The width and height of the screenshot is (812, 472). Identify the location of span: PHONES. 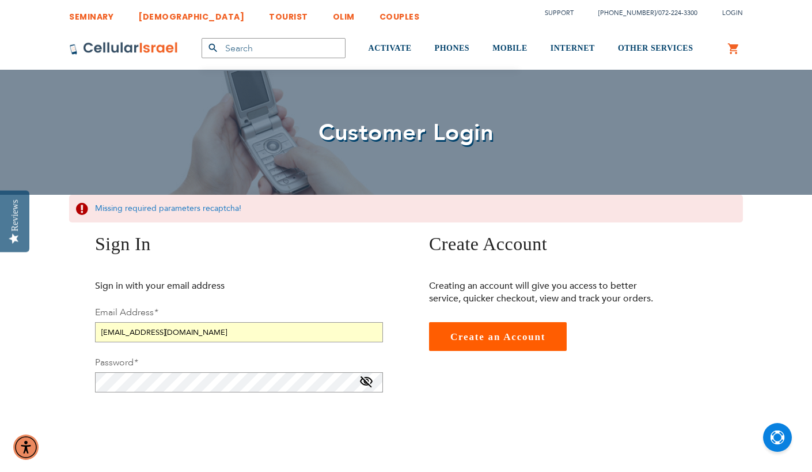
(452, 48).